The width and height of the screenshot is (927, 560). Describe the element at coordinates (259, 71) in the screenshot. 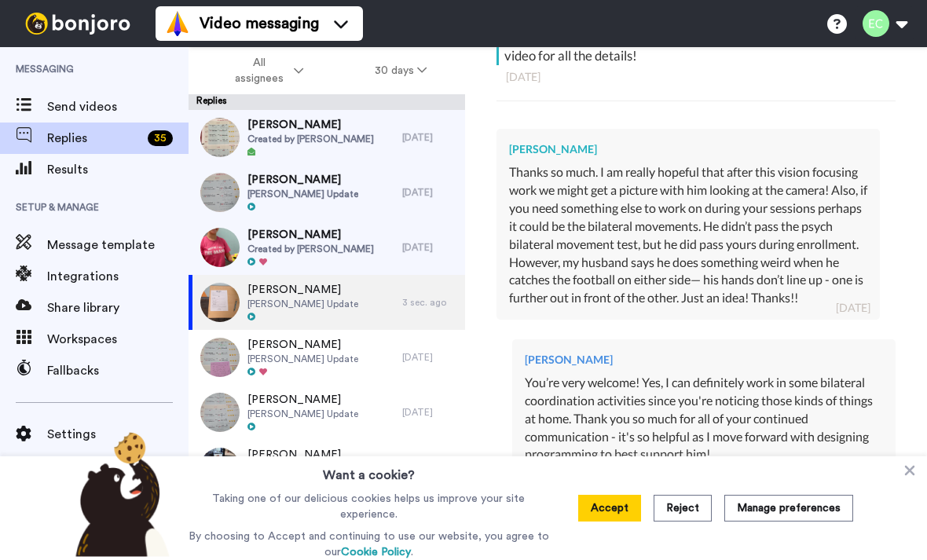

I see `span: All assignees` at that location.